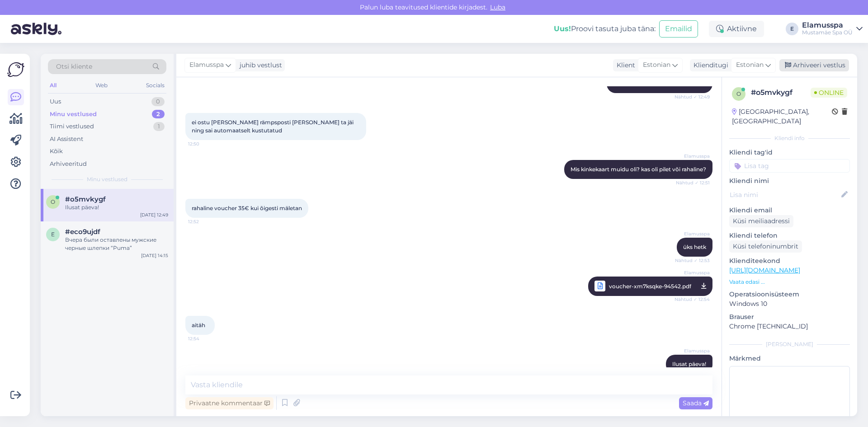 The width and height of the screenshot is (868, 427). I want to click on p: Vaata edasi ..., so click(789, 282).